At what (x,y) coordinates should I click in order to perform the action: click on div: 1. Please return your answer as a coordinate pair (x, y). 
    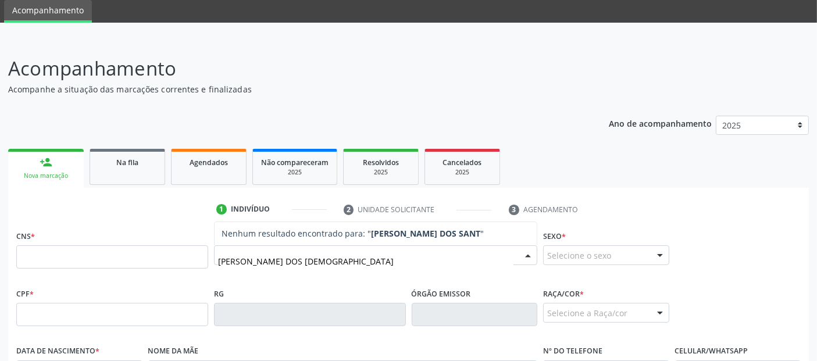
    Looking at the image, I should click on (221, 209).